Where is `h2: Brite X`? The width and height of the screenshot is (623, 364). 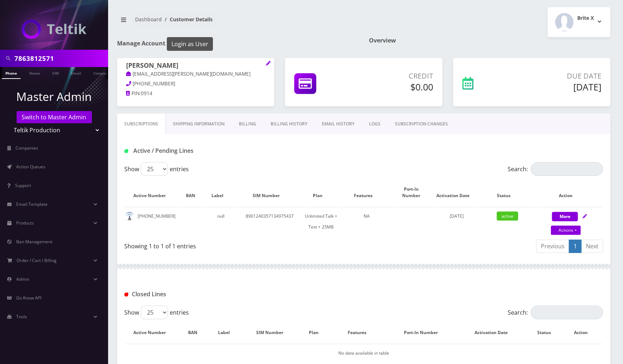 h2: Brite X is located at coordinates (585, 18).